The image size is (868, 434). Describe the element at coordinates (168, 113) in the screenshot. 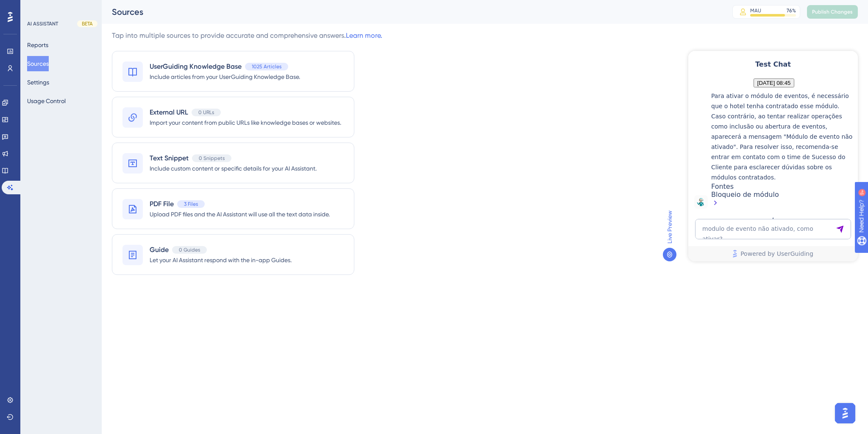

I see `span: External URL` at that location.